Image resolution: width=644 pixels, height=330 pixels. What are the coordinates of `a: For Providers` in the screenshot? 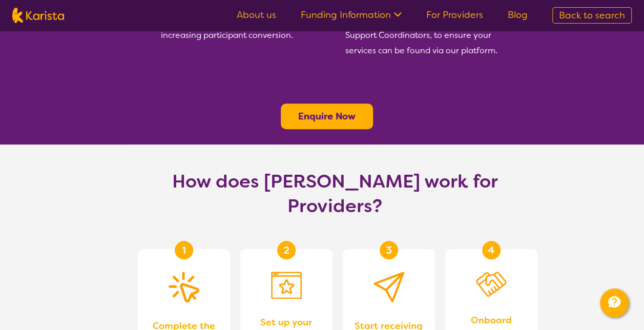 It's located at (455, 15).